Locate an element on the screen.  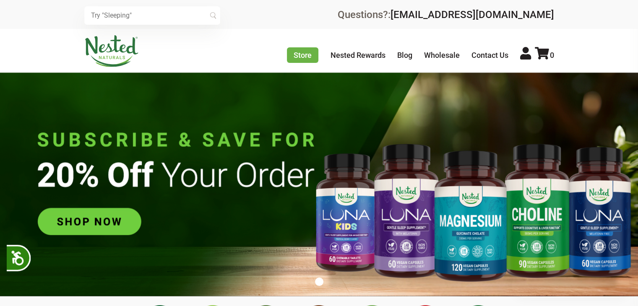
a: 0 is located at coordinates (545, 55).